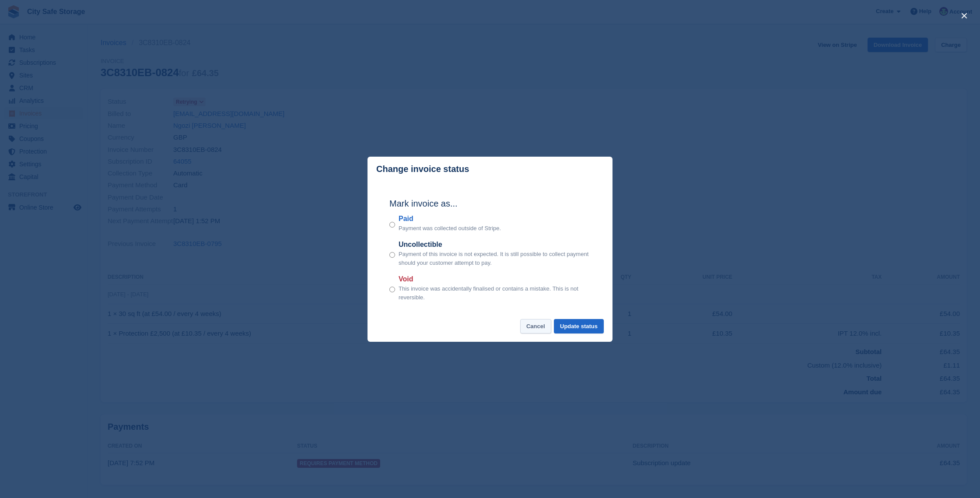  Describe the element at coordinates (536, 326) in the screenshot. I see `button: Cancel` at that location.